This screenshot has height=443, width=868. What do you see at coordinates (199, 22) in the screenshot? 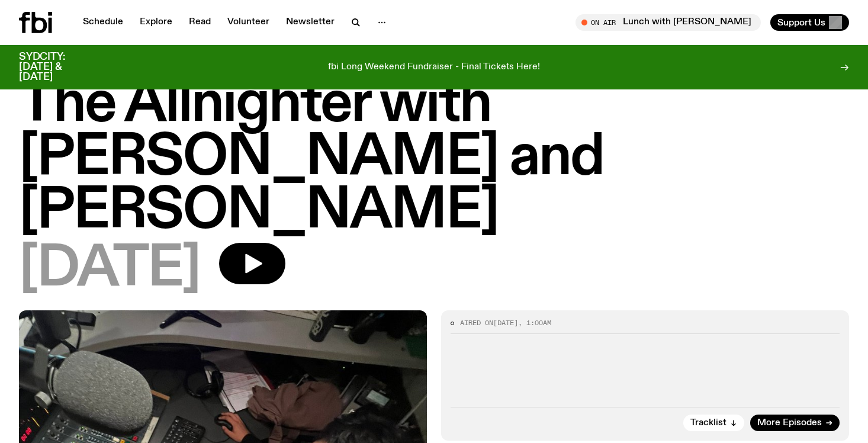
I see `a: Read` at bounding box center [199, 22].